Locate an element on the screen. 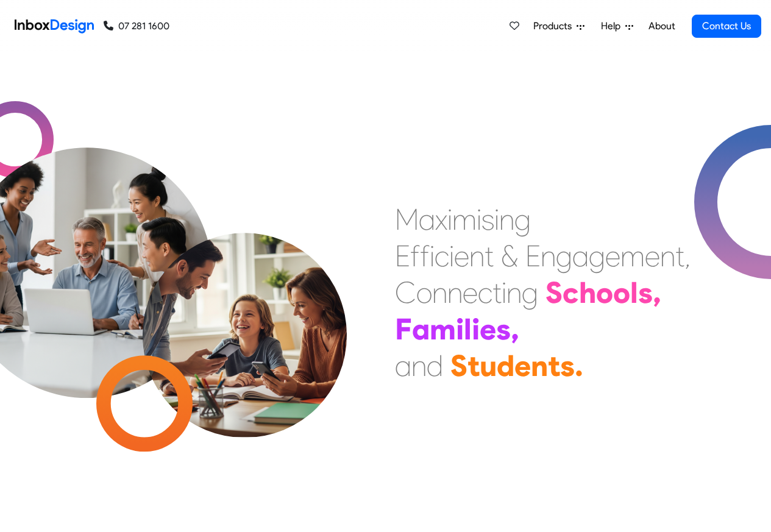 This screenshot has width=771, height=532. div: Maximising Efficient & Engagement, Connecting Schools, Families, and Students. is located at coordinates (543, 292).